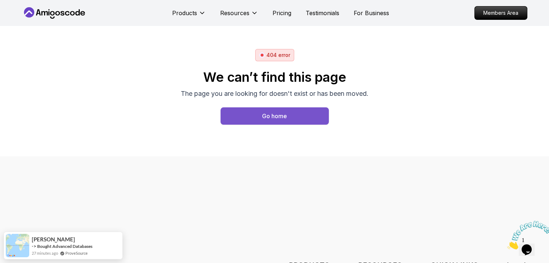 The image size is (549, 263). I want to click on p: Members Area, so click(501, 13).